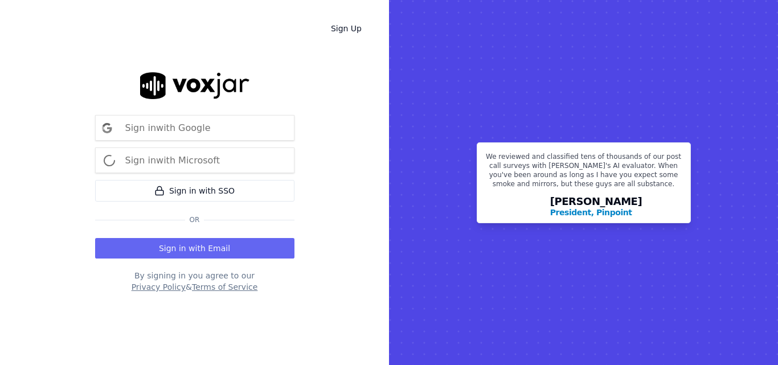 The width and height of the screenshot is (778, 365). What do you see at coordinates (592, 213) in the screenshot?
I see `p: President, Pinpoint` at bounding box center [592, 213].